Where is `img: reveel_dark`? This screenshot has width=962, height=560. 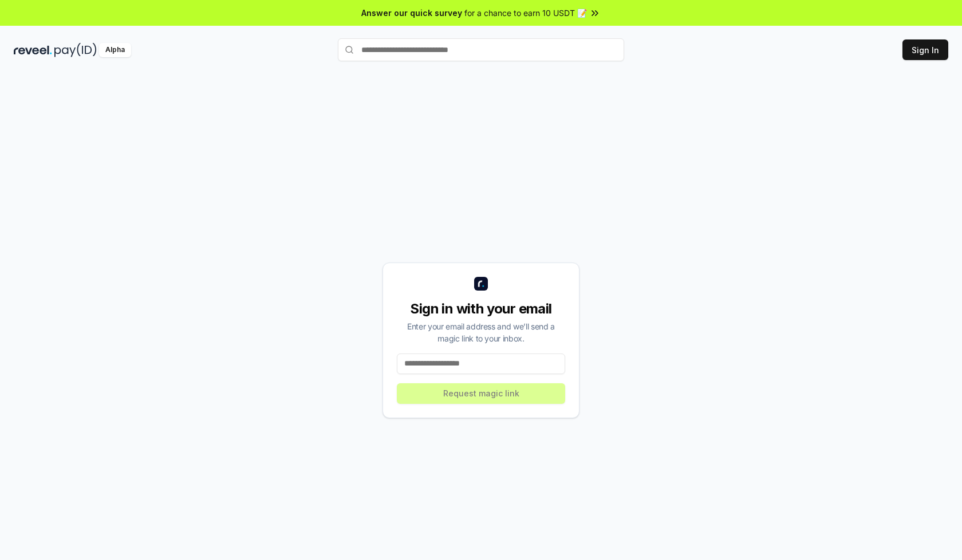
img: reveel_dark is located at coordinates (33, 49).